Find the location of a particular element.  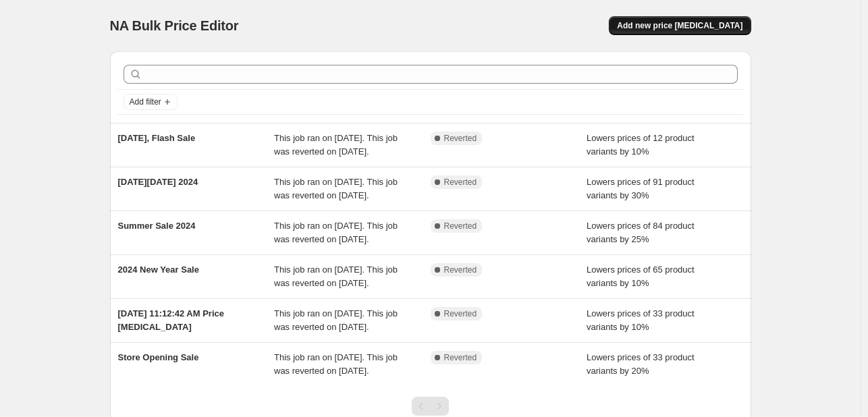

span: Summer Sale 2024 is located at coordinates (156, 225).